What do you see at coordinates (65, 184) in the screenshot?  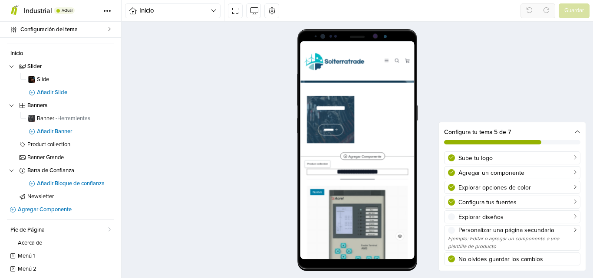 I see `a: Añadir Bloque de confianza` at bounding box center [65, 184].